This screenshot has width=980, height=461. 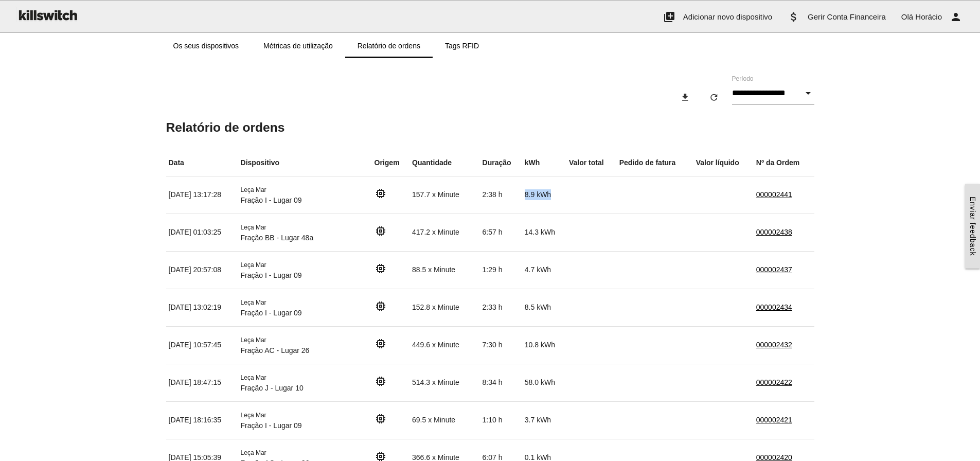 What do you see at coordinates (389, 46) in the screenshot?
I see `a: Relatório de ordens` at bounding box center [389, 46].